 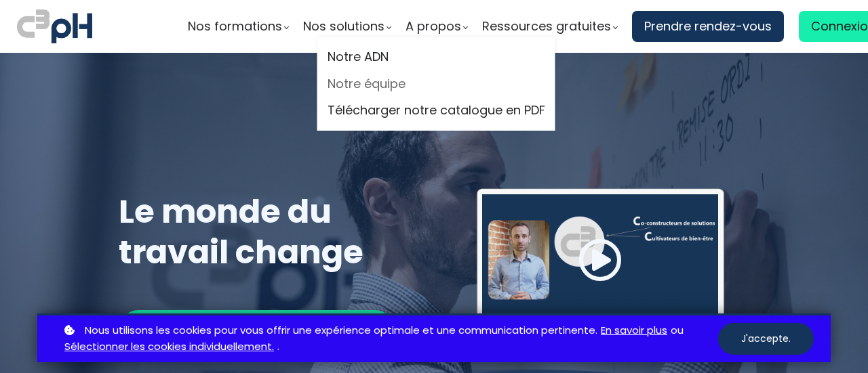 I want to click on span: Le monde du travail change, so click(x=241, y=231).